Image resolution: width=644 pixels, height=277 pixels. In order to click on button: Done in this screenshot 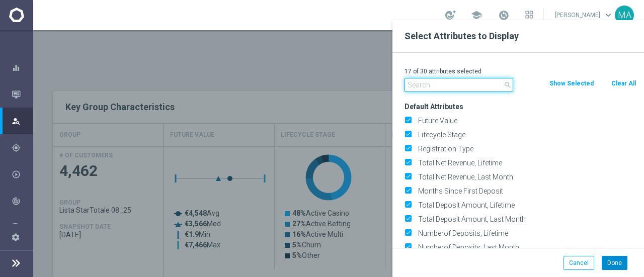, I will do `click(614, 263)`.